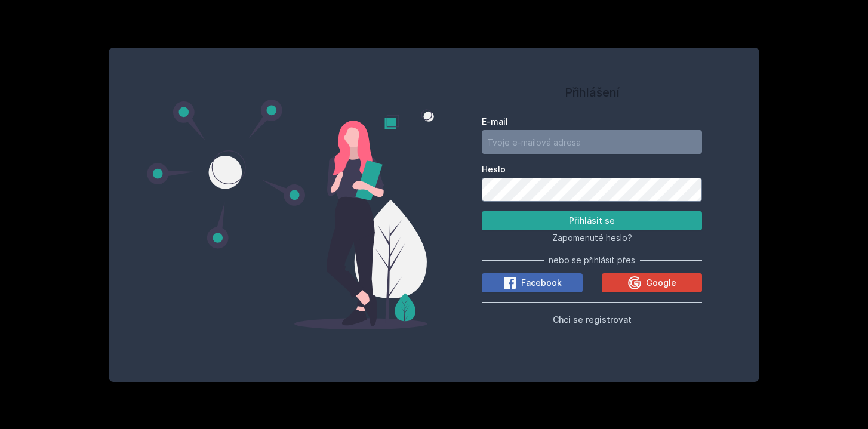  I want to click on button: Chci se registrovat, so click(592, 320).